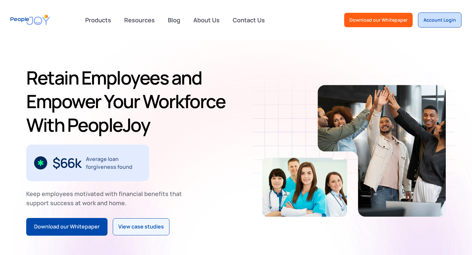 The height and width of the screenshot is (255, 472). What do you see at coordinates (30, 20) in the screenshot?
I see `a: home` at bounding box center [30, 20].